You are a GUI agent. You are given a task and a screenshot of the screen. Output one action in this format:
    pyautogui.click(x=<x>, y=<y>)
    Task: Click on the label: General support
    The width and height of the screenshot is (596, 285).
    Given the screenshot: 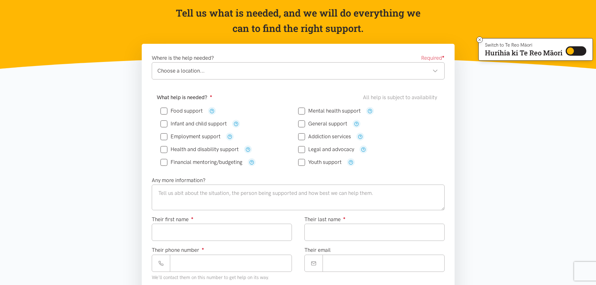 What is the action you would take?
    pyautogui.click(x=322, y=124)
    